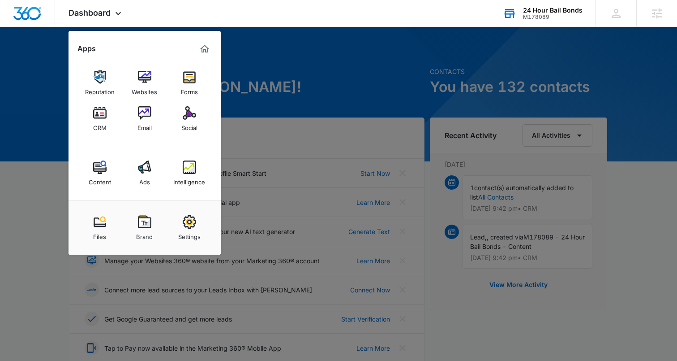  What do you see at coordinates (99, 234) in the screenshot?
I see `div: Files` at bounding box center [99, 234].